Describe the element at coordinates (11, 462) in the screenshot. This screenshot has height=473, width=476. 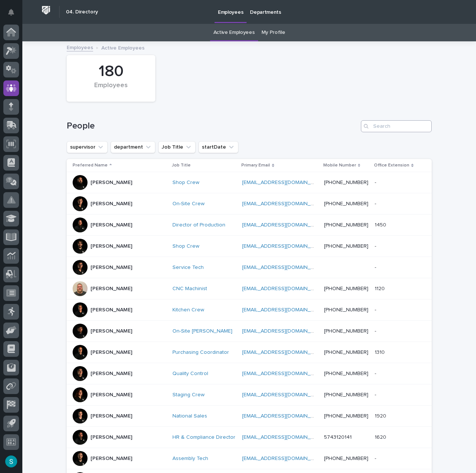
I see `button: users-avatar` at that location.